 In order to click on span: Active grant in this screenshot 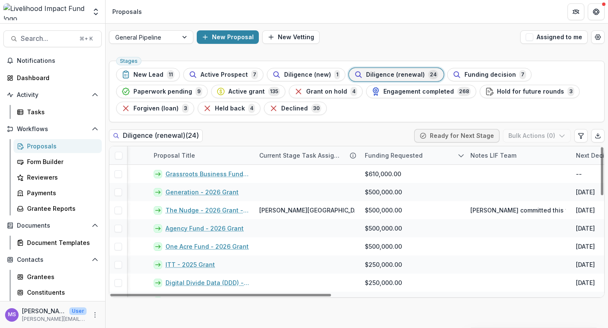, I will do `click(246, 92)`.